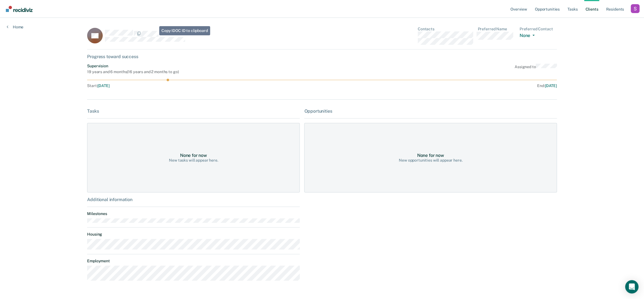  What do you see at coordinates (133, 72) in the screenshot?
I see `div: 19 years and 6 months ( 16 years and 2 months to go )` at bounding box center [133, 72].